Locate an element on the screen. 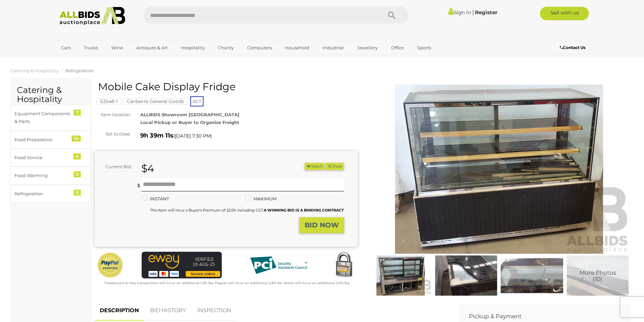 Image resolution: width=644 pixels, height=322 pixels. a: DESCRIPTION is located at coordinates (119, 311).